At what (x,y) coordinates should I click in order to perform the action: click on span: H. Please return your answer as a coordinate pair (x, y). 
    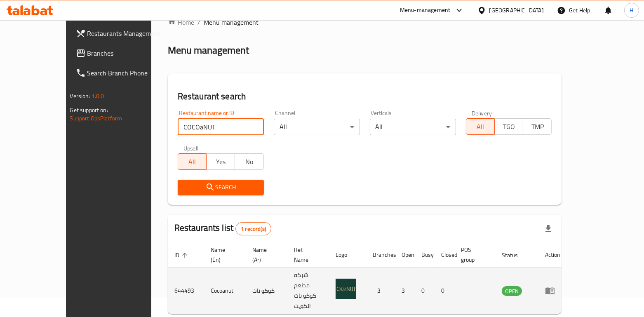
    Looking at the image, I should click on (632, 11).